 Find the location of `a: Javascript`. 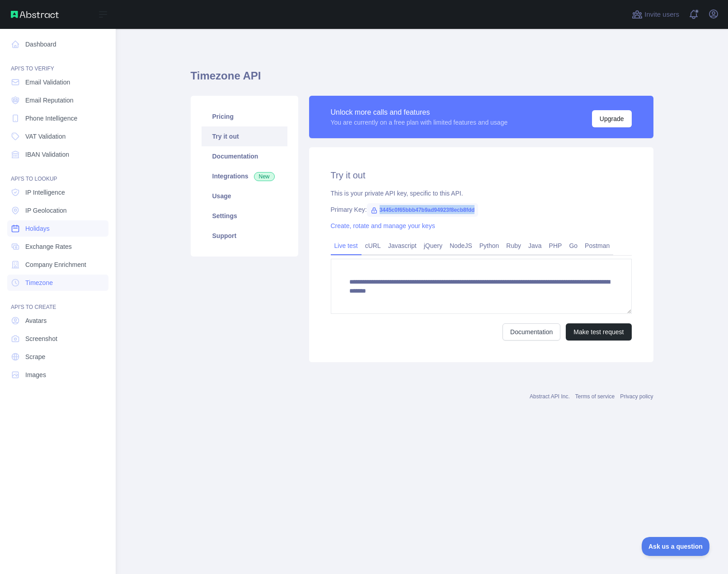

a: Javascript is located at coordinates (402, 246).